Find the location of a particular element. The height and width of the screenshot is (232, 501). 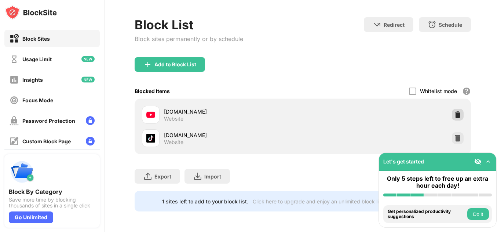

button: Do it is located at coordinates (478, 214).